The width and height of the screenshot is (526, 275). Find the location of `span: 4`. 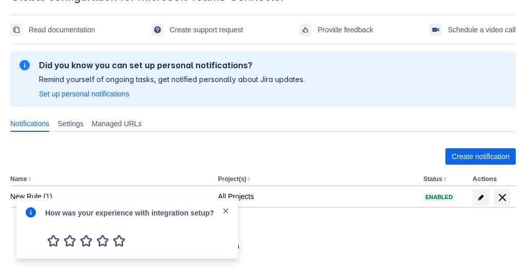

span: 4 is located at coordinates (103, 241).